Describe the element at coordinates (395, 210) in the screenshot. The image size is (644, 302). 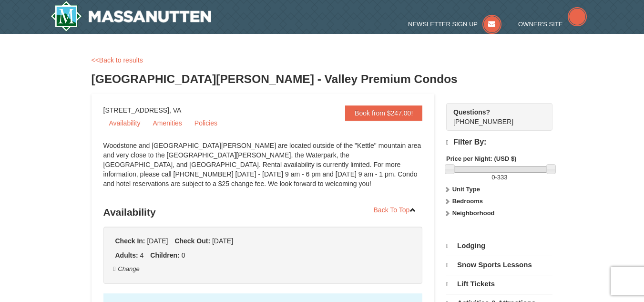
I see `a: Back To Top` at that location.